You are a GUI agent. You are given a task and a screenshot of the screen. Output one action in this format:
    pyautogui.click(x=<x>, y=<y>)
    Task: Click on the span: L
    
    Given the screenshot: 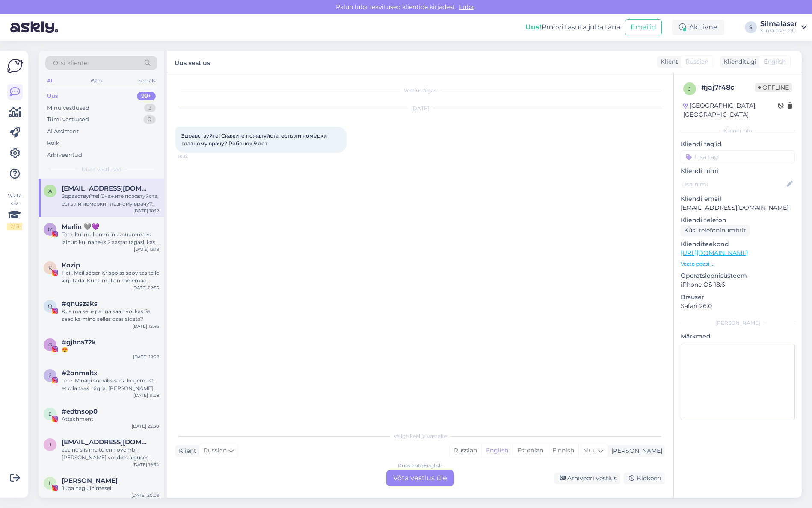 What is the action you would take?
    pyautogui.click(x=50, y=483)
    